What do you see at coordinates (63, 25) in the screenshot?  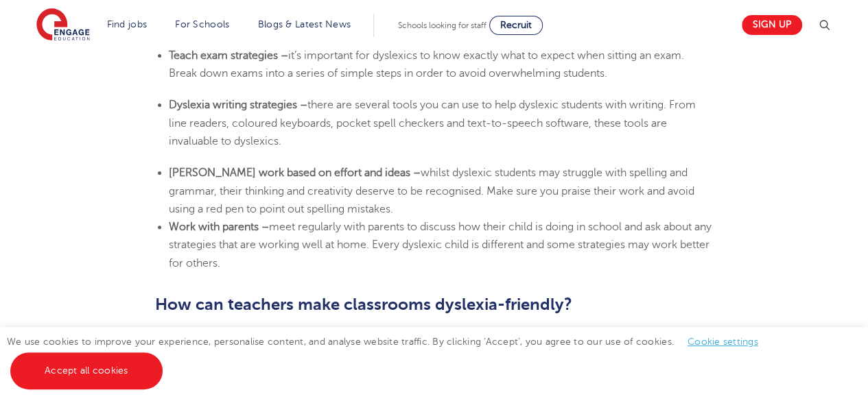 I see `img: Engage Education` at bounding box center [63, 25].